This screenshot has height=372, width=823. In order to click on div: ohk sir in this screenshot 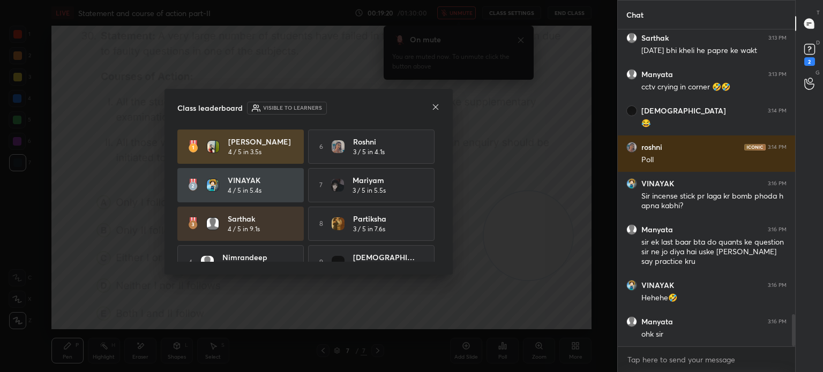, I will do `click(714, 335)`.